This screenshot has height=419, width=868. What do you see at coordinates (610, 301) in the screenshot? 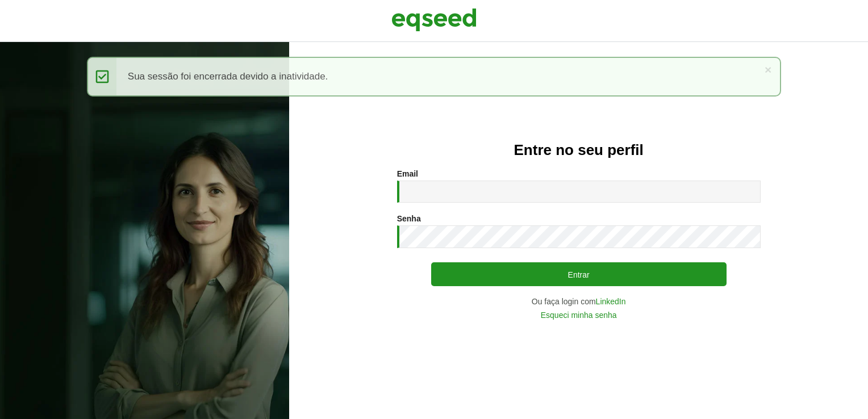
I see `a: LinkedIn` at bounding box center [610, 301].